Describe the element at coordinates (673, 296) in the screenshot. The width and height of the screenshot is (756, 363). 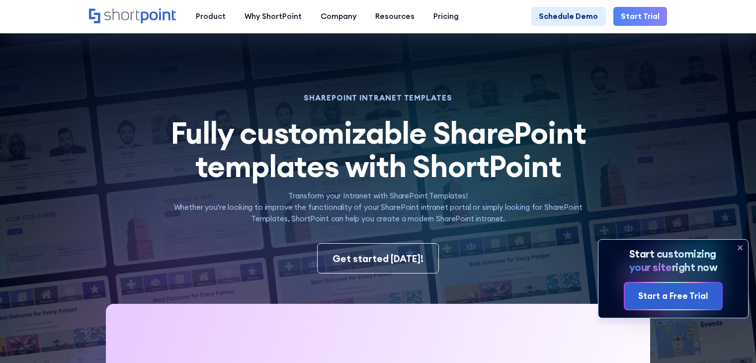
I see `div: Start a Free Trial` at that location.